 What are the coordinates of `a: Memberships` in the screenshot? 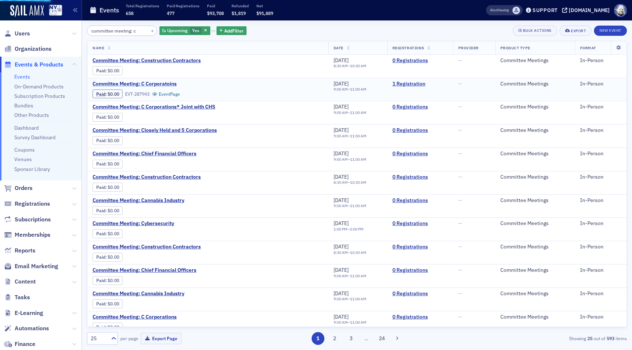 It's located at (27, 235).